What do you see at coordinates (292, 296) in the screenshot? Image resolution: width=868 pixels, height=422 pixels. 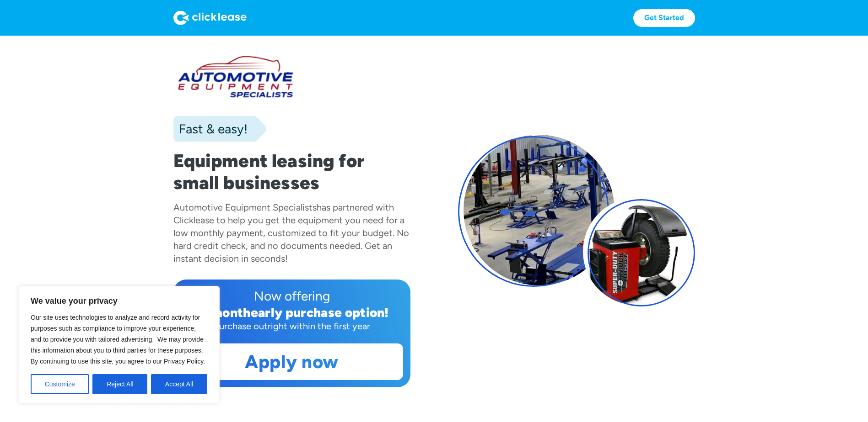 I see `div: Now offering` at bounding box center [292, 296].